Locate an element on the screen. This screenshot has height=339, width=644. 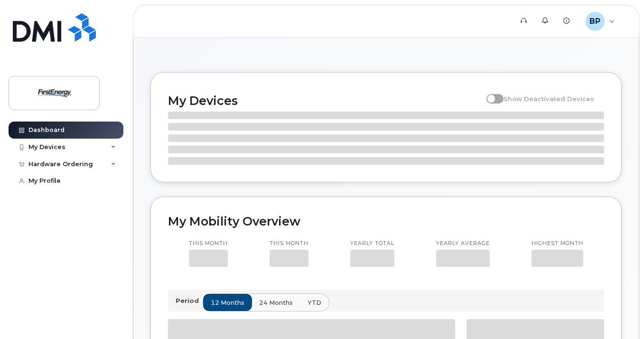
span: Show Deactivated Devices is located at coordinates (549, 99).